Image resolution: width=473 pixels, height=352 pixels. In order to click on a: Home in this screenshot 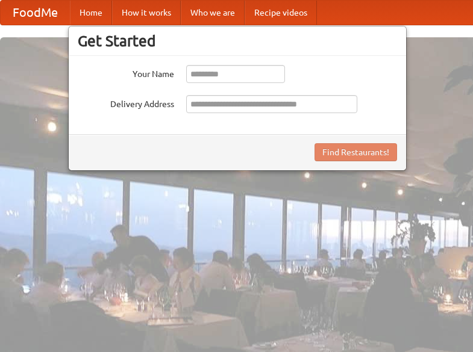, I will do `click(91, 13)`.